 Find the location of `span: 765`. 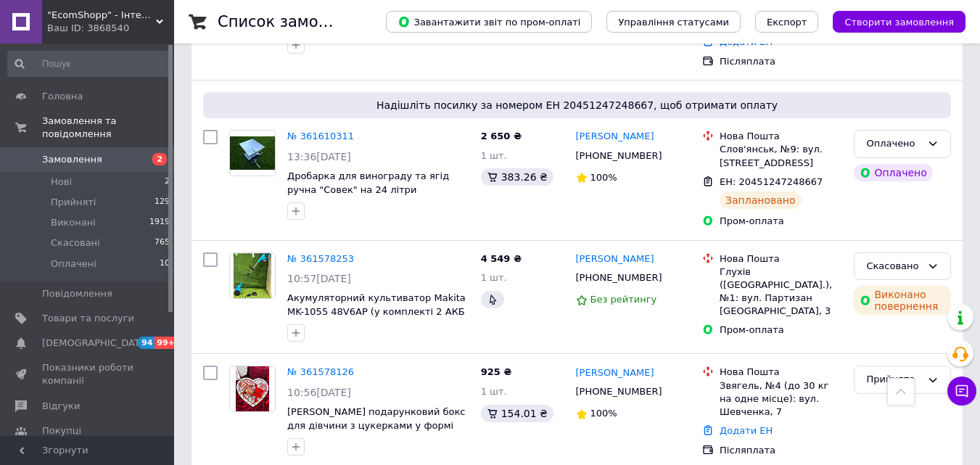

span: 765 is located at coordinates (161, 243).